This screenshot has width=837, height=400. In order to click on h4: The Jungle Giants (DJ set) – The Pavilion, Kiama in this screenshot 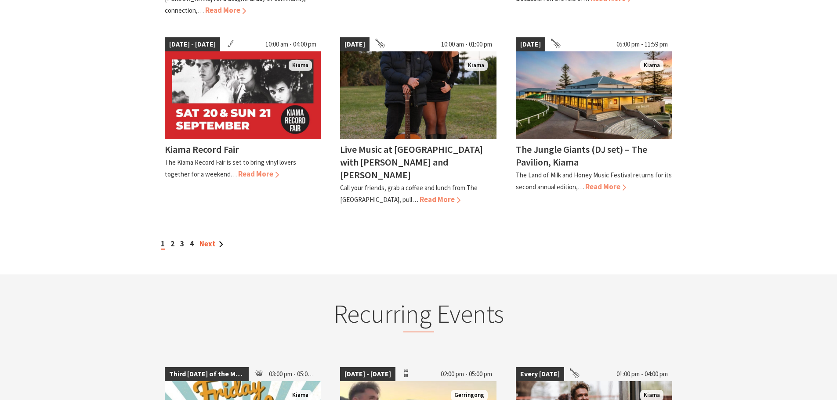, I will do `click(581, 156)`.